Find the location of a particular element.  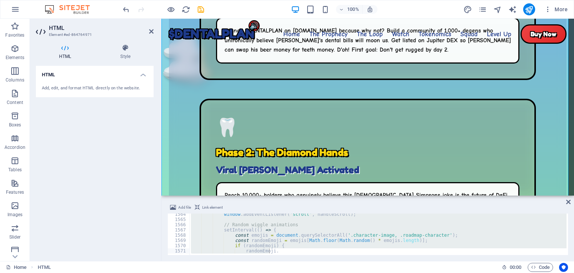

nav: breadcrumb is located at coordinates (44, 267).